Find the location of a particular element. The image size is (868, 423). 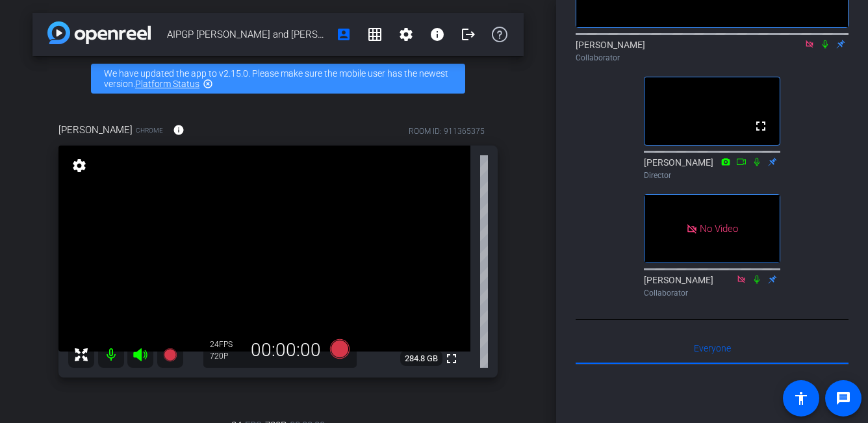

span: 284.8 GB is located at coordinates (421, 359).